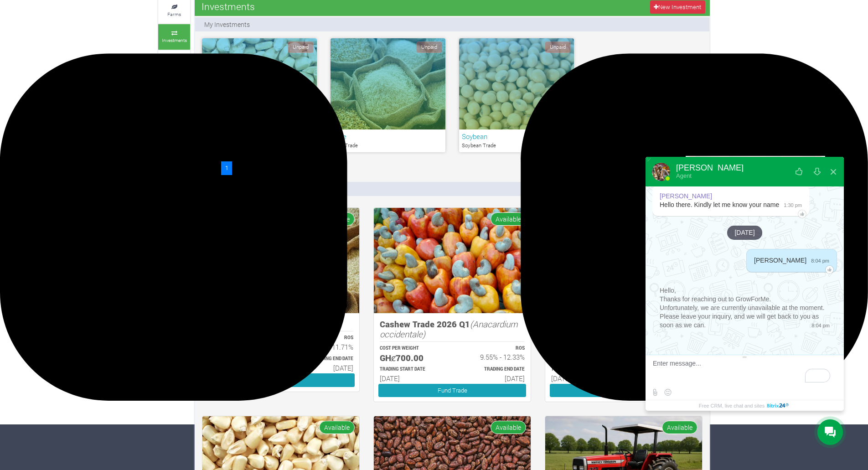 This screenshot has width=868, height=470. What do you see at coordinates (817, 172) in the screenshot?
I see `button: Download conversation history` at bounding box center [817, 172].